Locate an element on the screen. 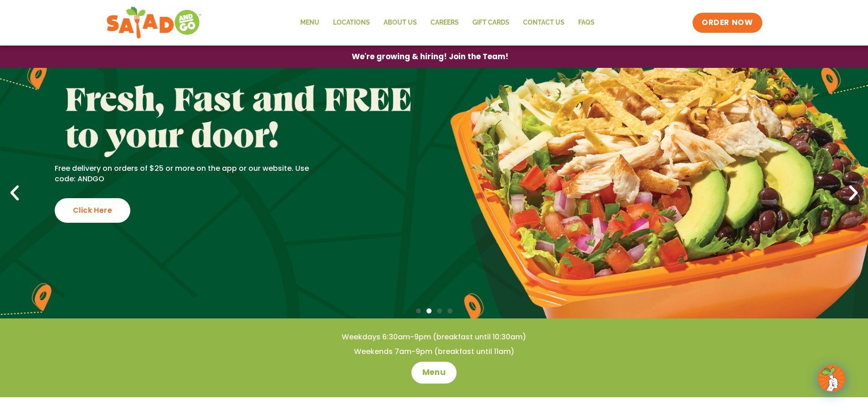  span: Go to slide 2 is located at coordinates (429, 311).